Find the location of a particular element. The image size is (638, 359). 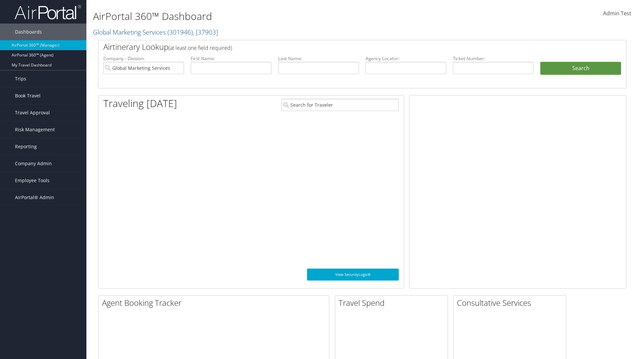

h2: Airtinerary Lookup is located at coordinates (340, 47).